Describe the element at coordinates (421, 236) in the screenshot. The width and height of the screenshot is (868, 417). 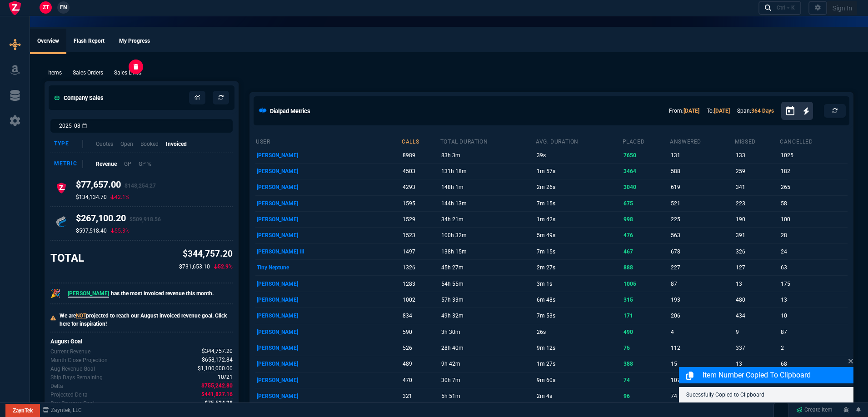
I see `p: 1523` at that location.